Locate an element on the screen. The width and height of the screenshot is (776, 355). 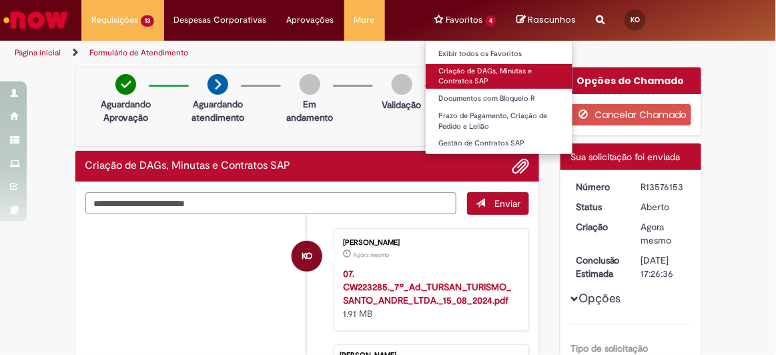
div: 1.91 MB is located at coordinates (429, 294).